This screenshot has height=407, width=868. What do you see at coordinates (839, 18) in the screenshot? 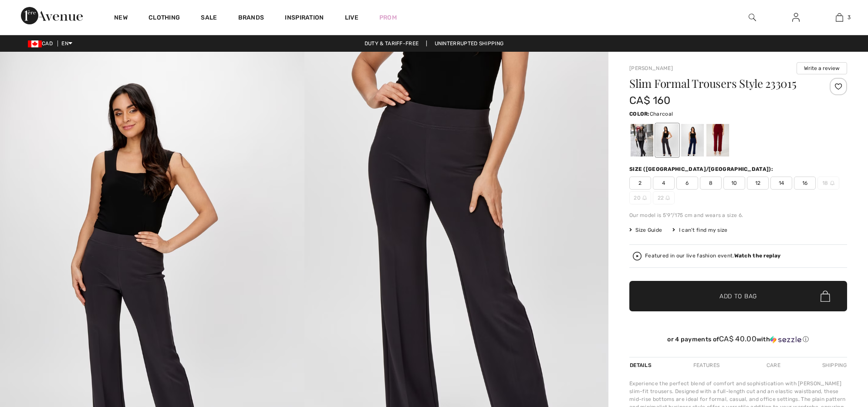
I see `img: My Bag` at bounding box center [839, 18].